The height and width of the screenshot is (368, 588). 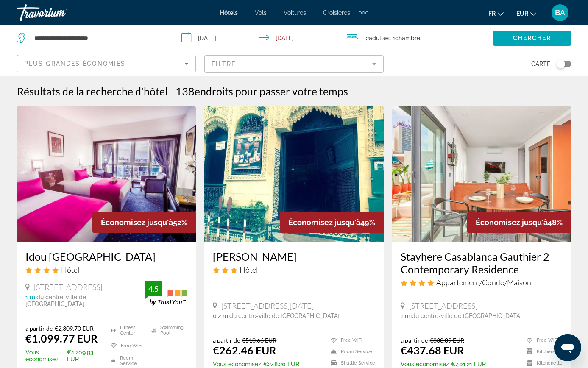 I want to click on li: Fitness Center, so click(x=127, y=330).